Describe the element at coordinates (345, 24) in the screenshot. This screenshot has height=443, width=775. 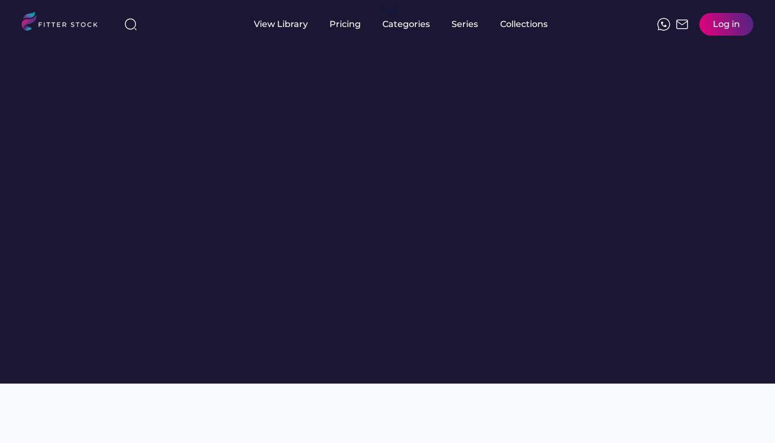
I see `div: Pricing` at that location.